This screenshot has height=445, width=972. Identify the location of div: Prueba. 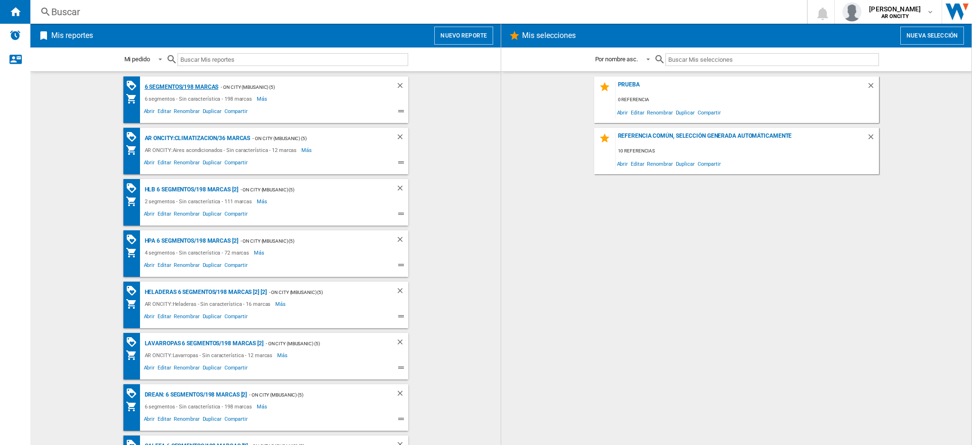
(741, 87).